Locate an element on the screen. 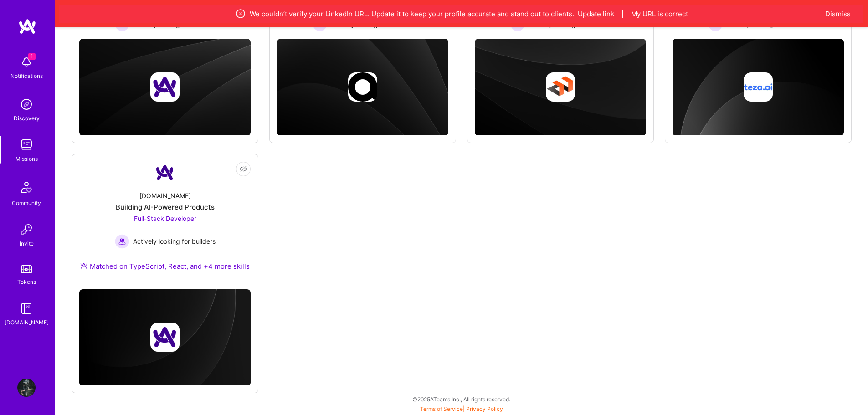 This screenshot has width=868, height=415. span: Full-Stack Developer is located at coordinates (165, 219).